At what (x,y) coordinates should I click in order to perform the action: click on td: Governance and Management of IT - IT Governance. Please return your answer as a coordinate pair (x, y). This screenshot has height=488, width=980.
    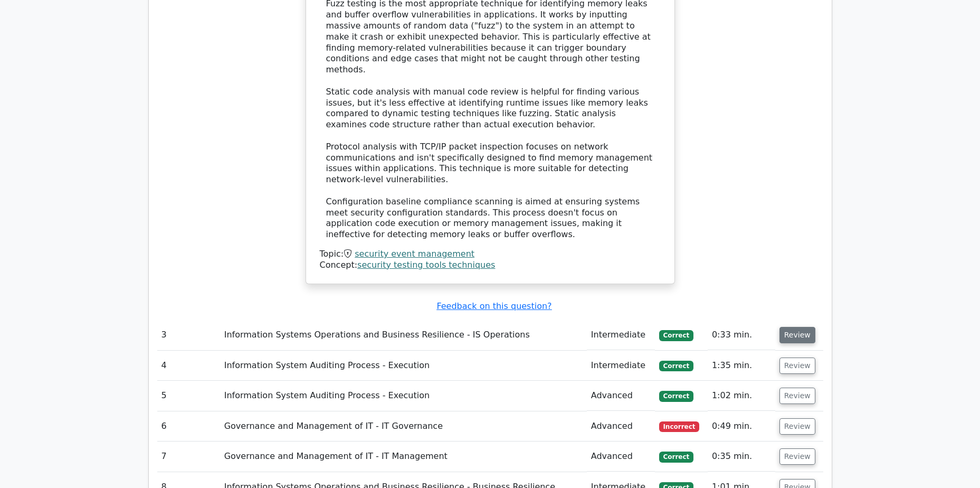
    Looking at the image, I should click on (403, 426).